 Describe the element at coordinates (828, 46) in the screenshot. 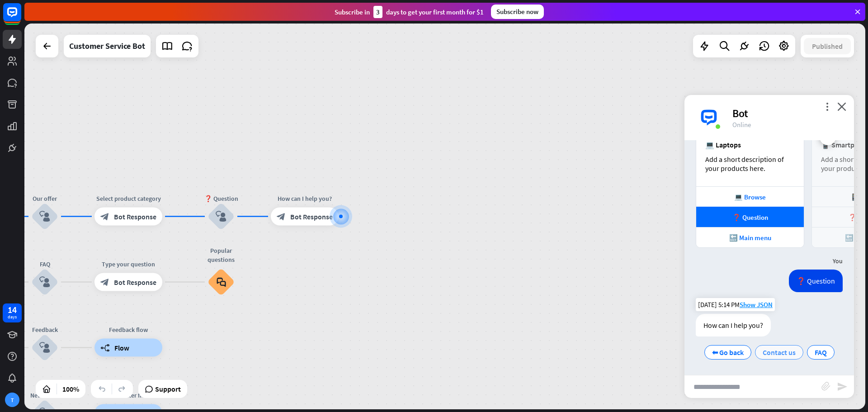

I see `button: Published` at that location.